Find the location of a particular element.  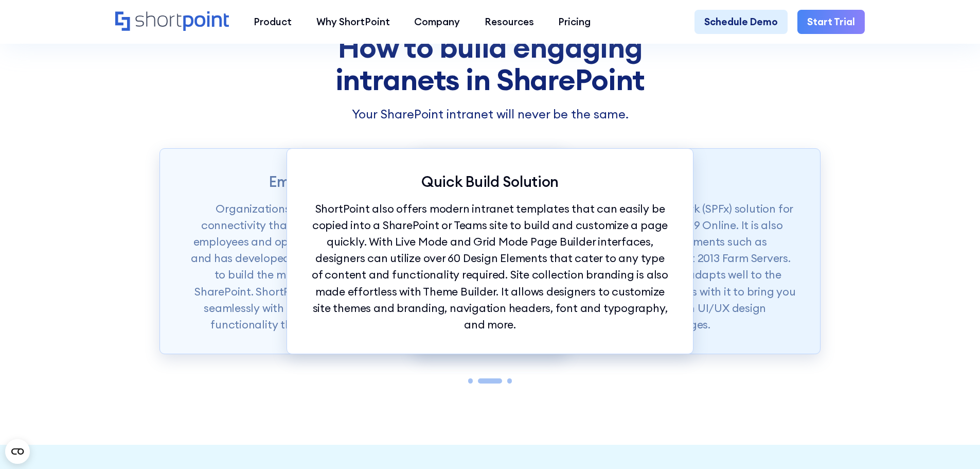

div: Why ShortPoint is located at coordinates (353, 21).